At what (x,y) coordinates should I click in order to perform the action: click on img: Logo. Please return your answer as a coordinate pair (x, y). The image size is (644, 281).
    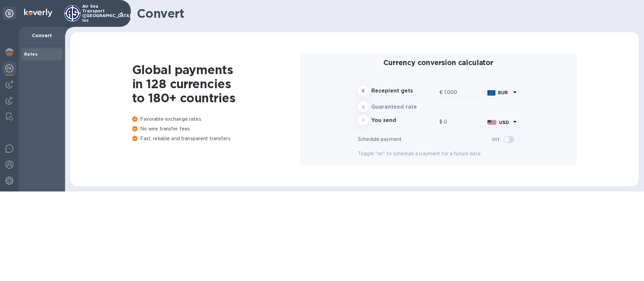
    Looking at the image, I should click on (38, 13).